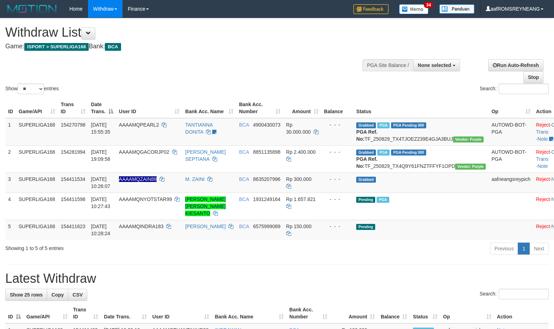 The width and height of the screenshot is (554, 329). What do you see at coordinates (77, 294) in the screenshot?
I see `span: CSV` at bounding box center [77, 294].